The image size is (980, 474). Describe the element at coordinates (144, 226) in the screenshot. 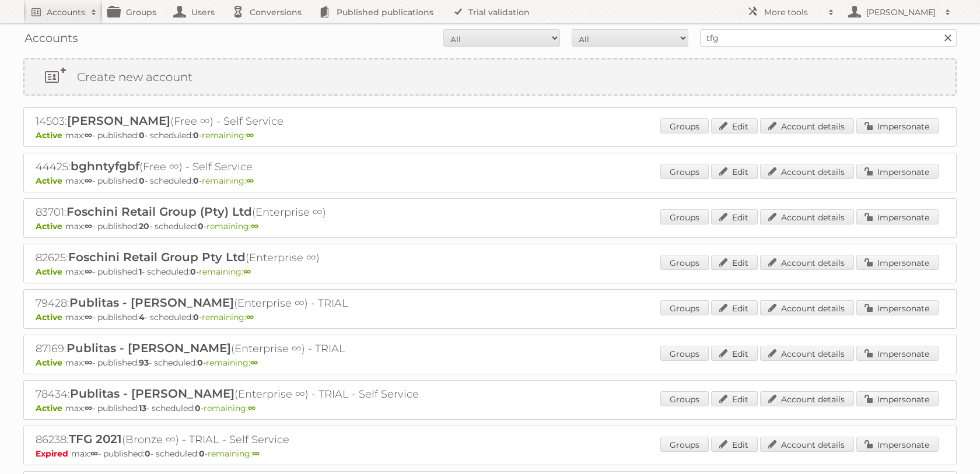

I see `strong: 20` at that location.